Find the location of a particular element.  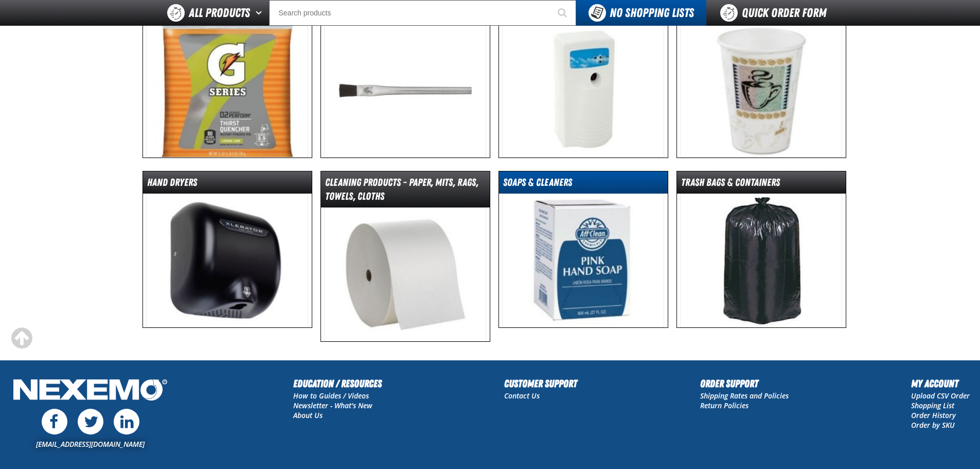

span: All Products is located at coordinates (219, 13).